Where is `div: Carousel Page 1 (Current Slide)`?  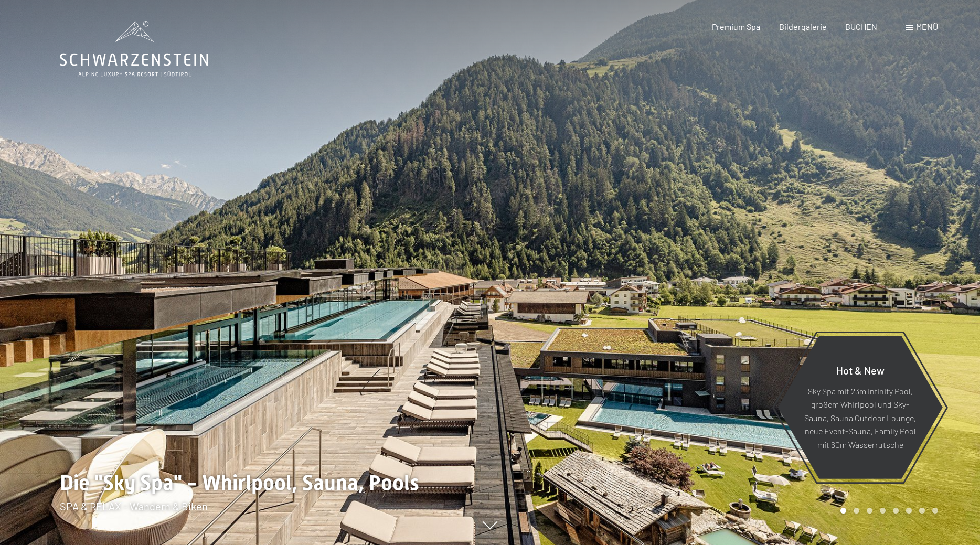
div: Carousel Page 1 (Current Slide) is located at coordinates (843, 511).